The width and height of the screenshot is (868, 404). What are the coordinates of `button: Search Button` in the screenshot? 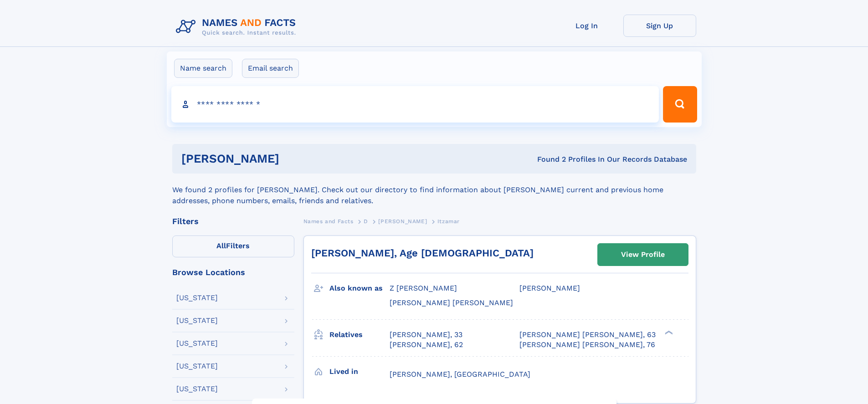 It's located at (679, 104).